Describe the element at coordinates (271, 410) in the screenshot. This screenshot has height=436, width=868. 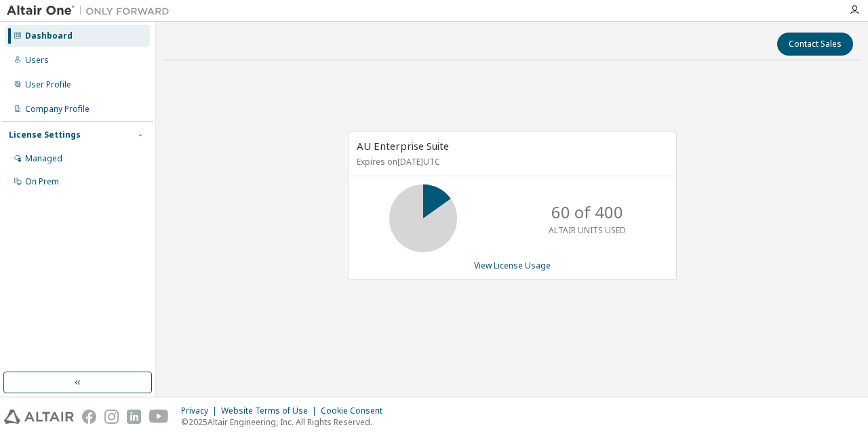
I see `div: Website Terms of Use` at that location.